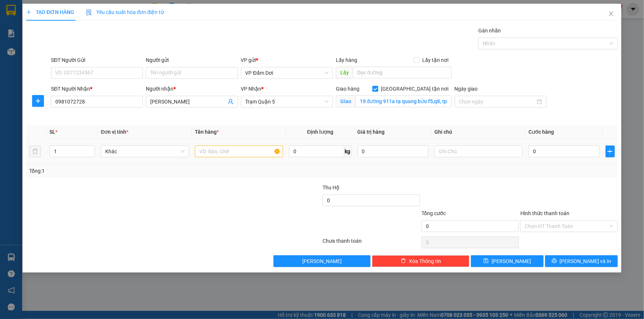 The width and height of the screenshot is (644, 319). Describe the element at coordinates (486, 261) in the screenshot. I see `span: save` at that location.